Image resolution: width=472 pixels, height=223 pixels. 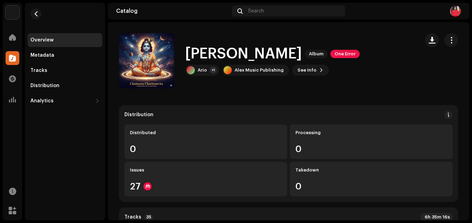 What do you see at coordinates (456, 11) in the screenshot?
I see `img: 48a4f05e-1126-4928-a648-f5485a82562a` at bounding box center [456, 11].